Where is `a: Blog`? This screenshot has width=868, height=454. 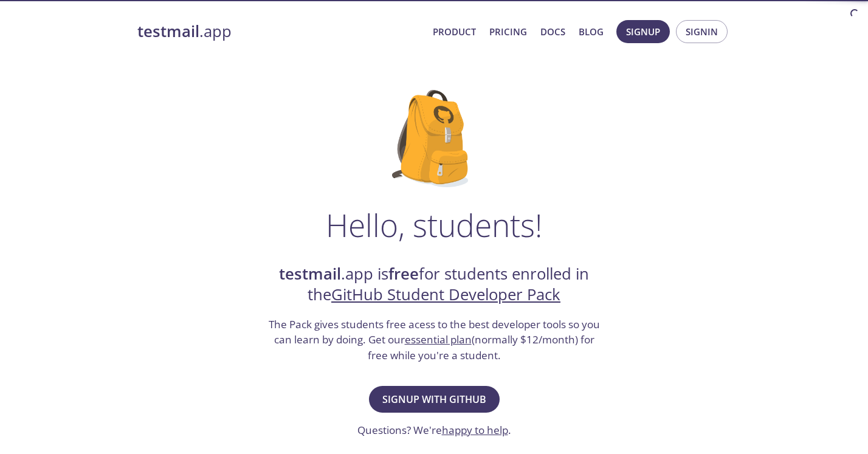
a: Blog is located at coordinates (591, 31).